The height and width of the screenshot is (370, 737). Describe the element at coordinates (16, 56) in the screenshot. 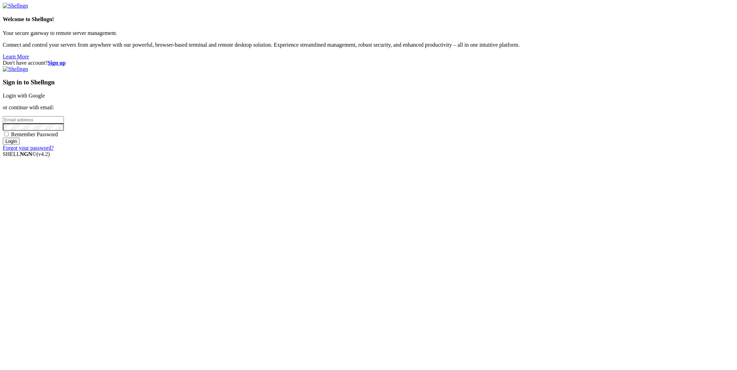

I see `a: Learn More` at that location.